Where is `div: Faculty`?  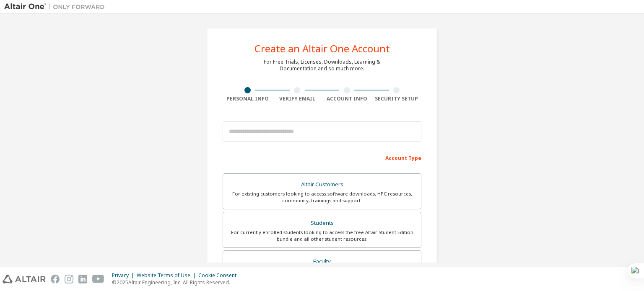 div: Faculty is located at coordinates (322, 262).